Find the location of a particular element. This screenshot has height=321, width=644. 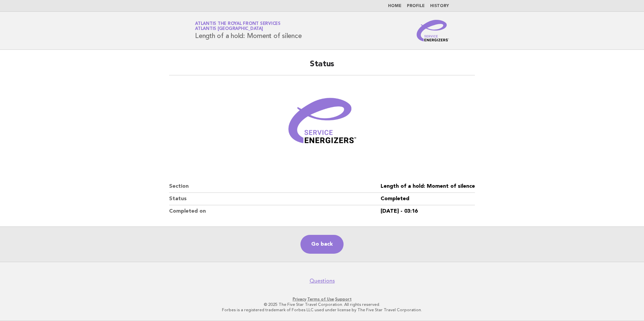

h2: Status is located at coordinates (322, 67).